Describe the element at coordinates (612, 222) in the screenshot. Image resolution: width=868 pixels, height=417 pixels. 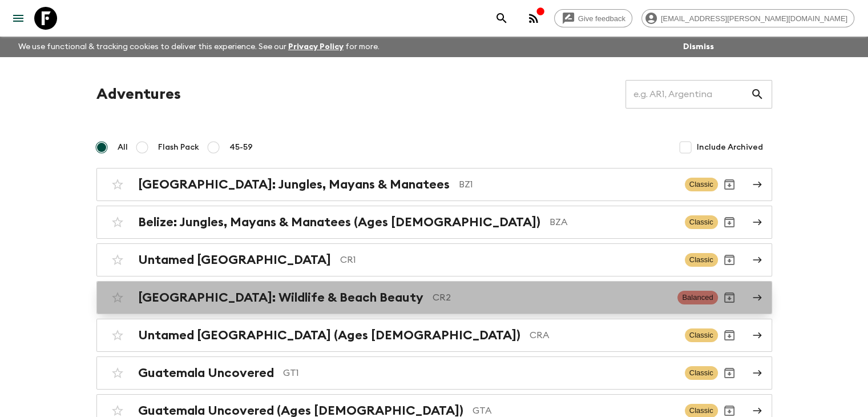
I see `p: BZA` at that location.